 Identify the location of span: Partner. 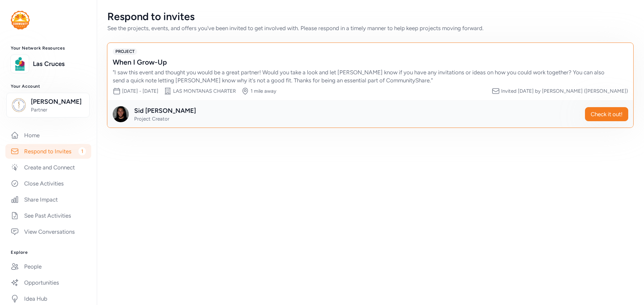
(58, 110).